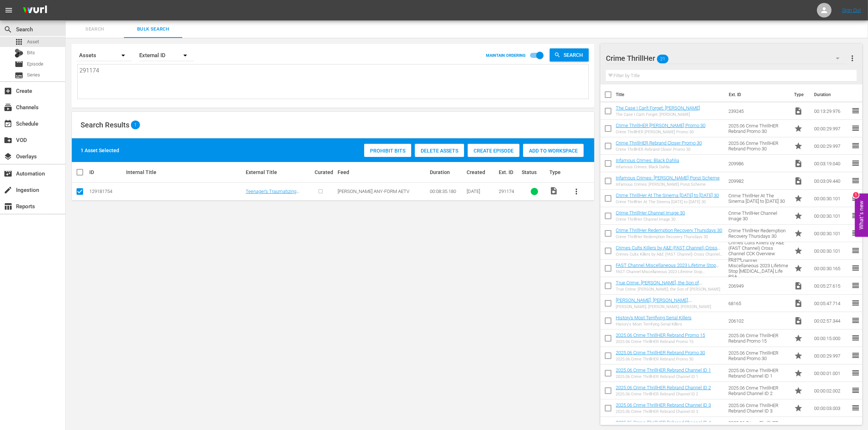 The height and width of the screenshot is (430, 868). Describe the element at coordinates (651, 213) in the screenshot. I see `a: Crime ThrillHer Channel Image 30` at that location.